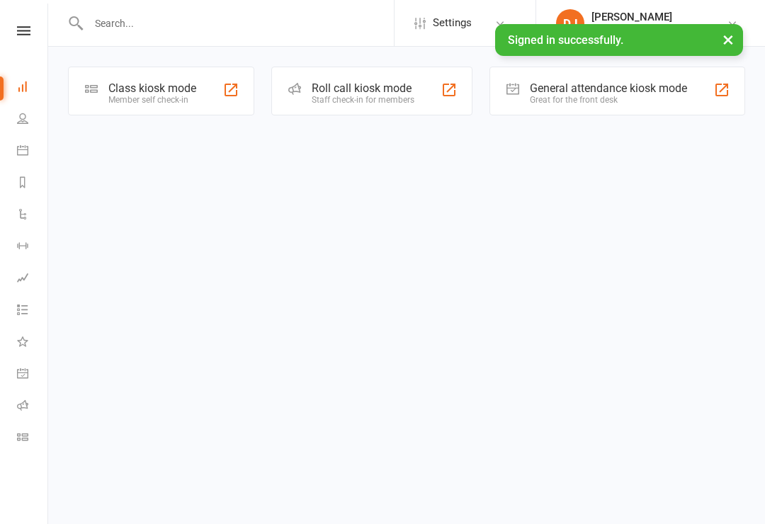  What do you see at coordinates (570, 23) in the screenshot?
I see `div: DJ` at bounding box center [570, 23].